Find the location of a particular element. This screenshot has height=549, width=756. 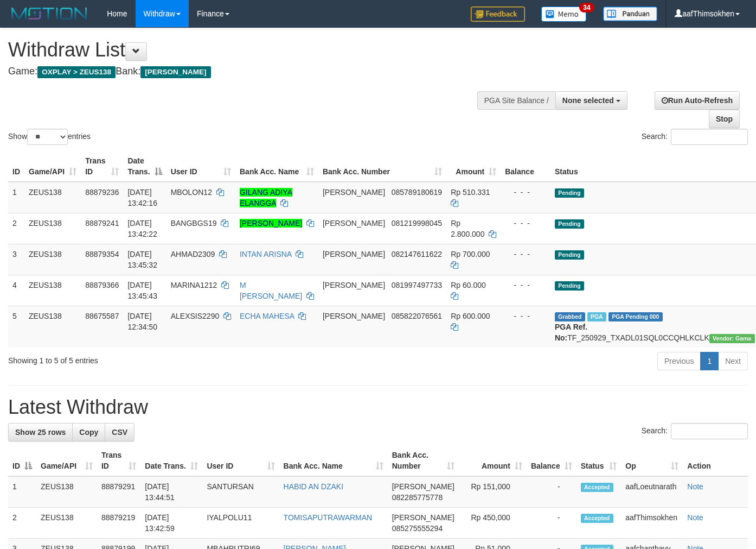

span: OXPLAY > ZEUS138 is located at coordinates (76, 72).